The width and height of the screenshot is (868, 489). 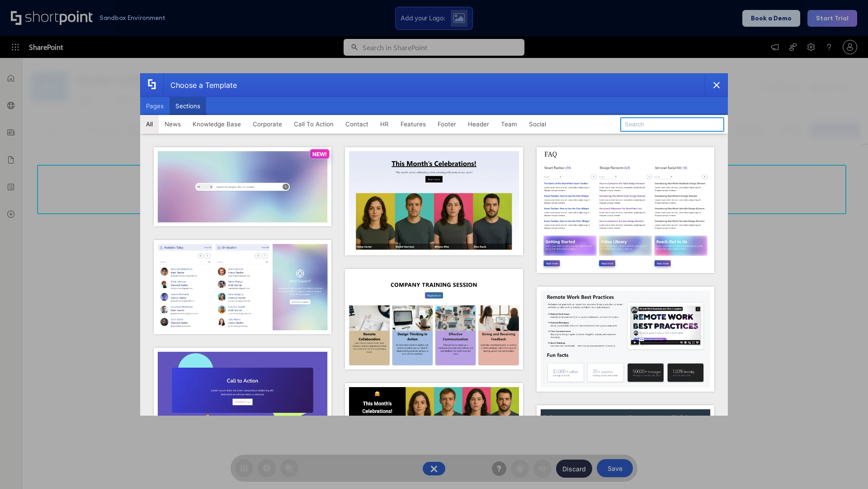 What do you see at coordinates (673, 125) in the screenshot?
I see `input: Search` at bounding box center [673, 125].